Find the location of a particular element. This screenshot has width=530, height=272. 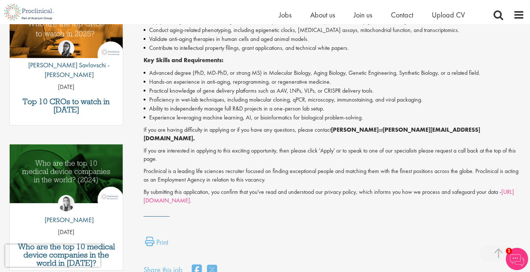

li: Ability to independently manage full R&D projects in a one-person lab setup. is located at coordinates (334, 109).